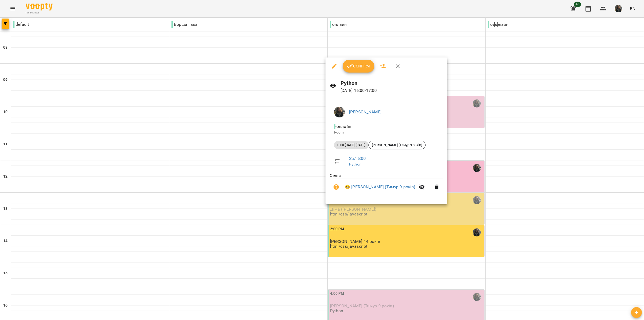 The width and height of the screenshot is (644, 320). What do you see at coordinates (343, 126) in the screenshot?
I see `span: - онлайн` at bounding box center [343, 126].